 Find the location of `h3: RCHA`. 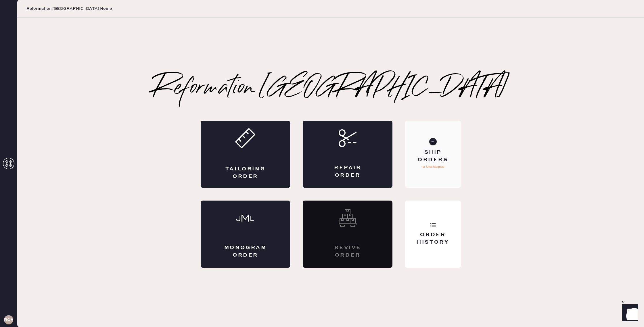

h3: RCHA is located at coordinates (8, 320).